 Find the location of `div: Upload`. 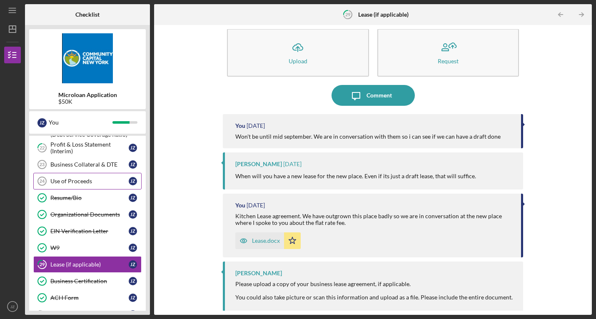

div: Upload is located at coordinates (298, 61).